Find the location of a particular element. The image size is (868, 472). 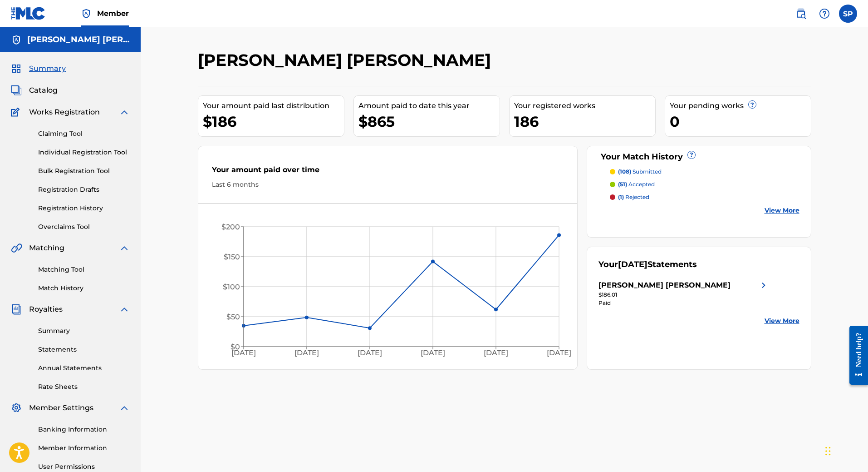

div: 186 is located at coordinates (585, 122).